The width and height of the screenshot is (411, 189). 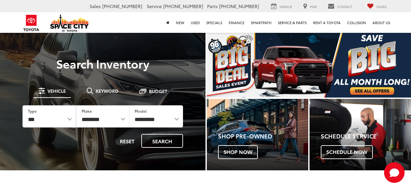 I want to click on h3: Search Inventory, so click(x=103, y=63).